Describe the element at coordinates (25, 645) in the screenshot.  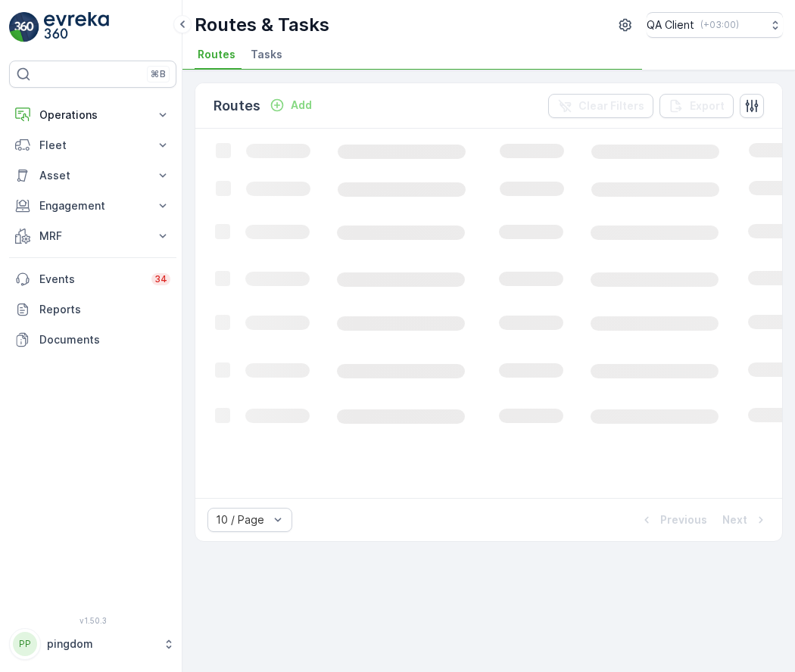
I see `div: PP` at that location.